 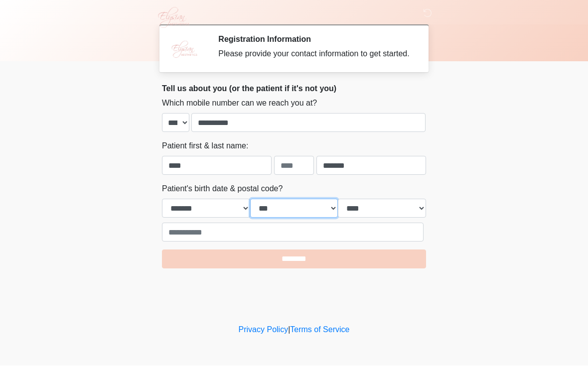 I want to click on h2: Registration Information, so click(x=315, y=39).